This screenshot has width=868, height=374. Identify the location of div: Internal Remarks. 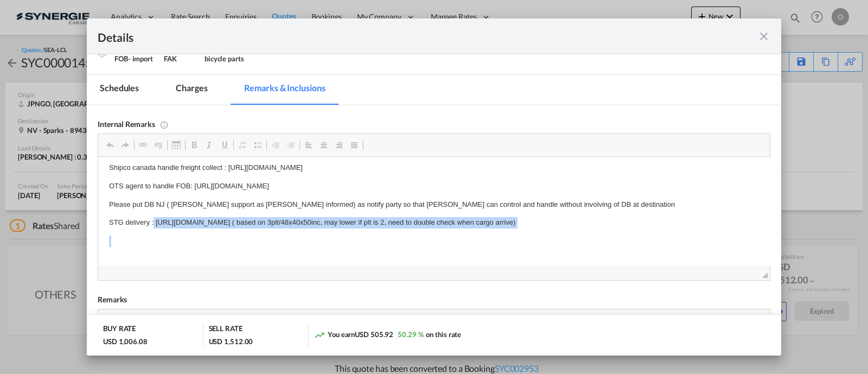
(434, 123).